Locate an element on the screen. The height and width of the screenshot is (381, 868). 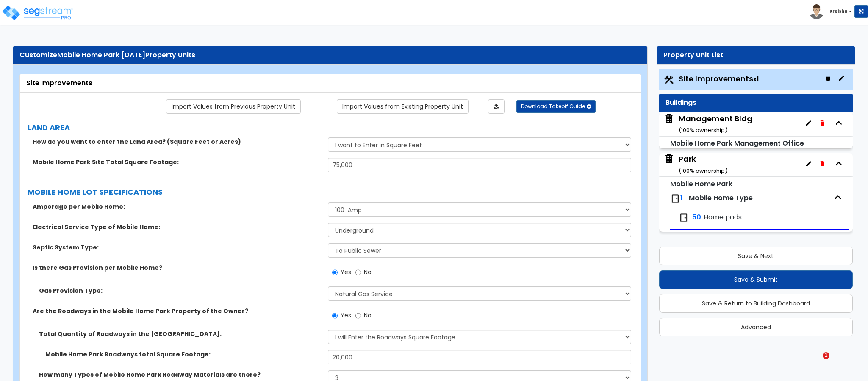
label: How do you want to enter the Land Area? (Square Feet or Acres) is located at coordinates (177, 141).